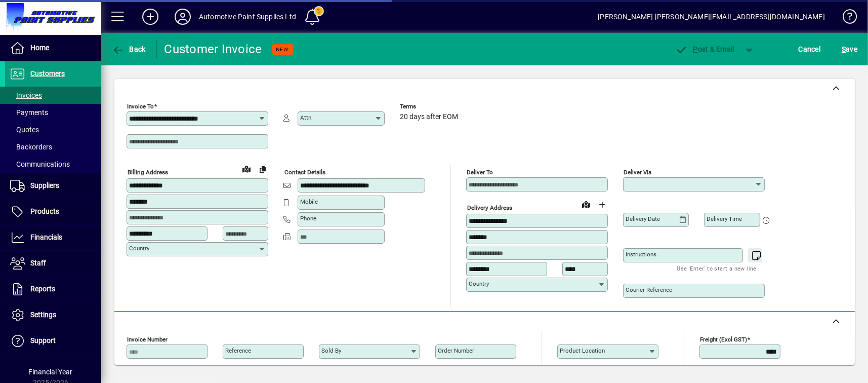  Describe the element at coordinates (705, 49) in the screenshot. I see `button: Post & Email` at that location.